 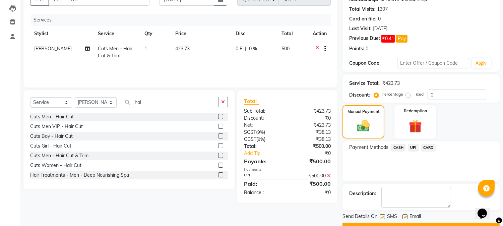 I want to click on label: Fixed, so click(x=418, y=94).